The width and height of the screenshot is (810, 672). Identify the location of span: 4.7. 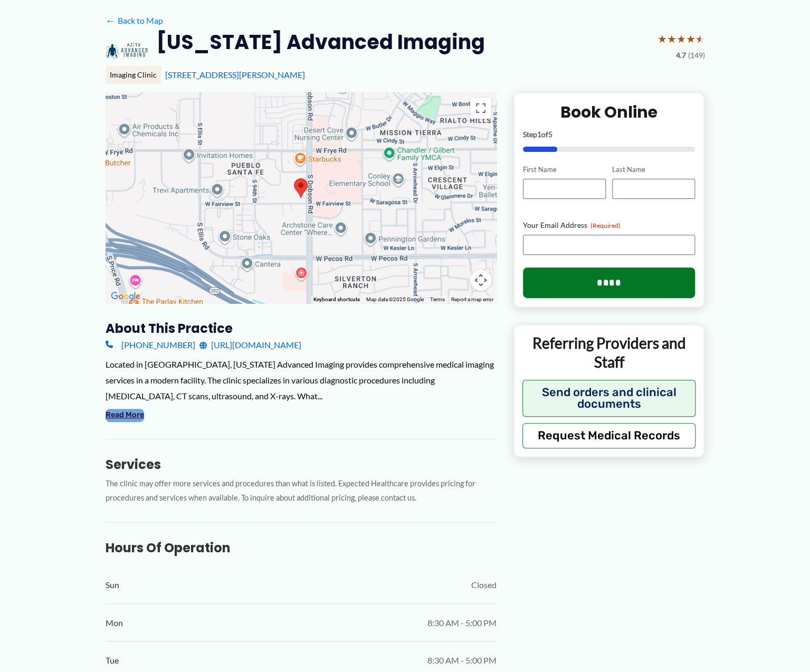
(681, 55).